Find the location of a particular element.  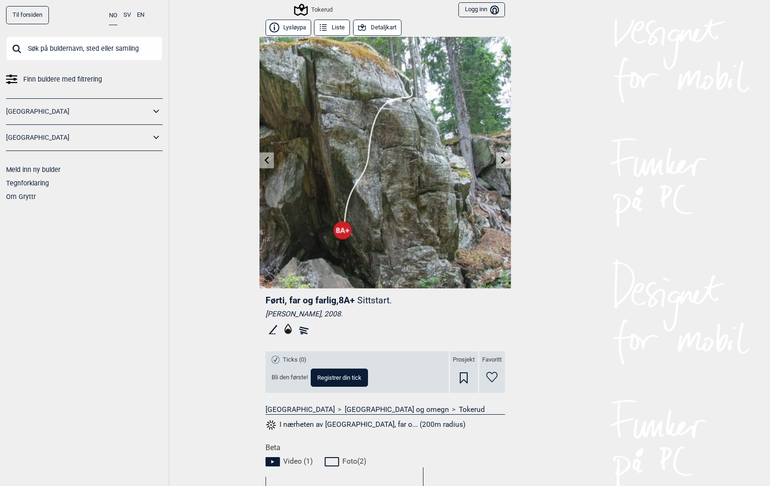

button: Detaljkart is located at coordinates (377, 27).